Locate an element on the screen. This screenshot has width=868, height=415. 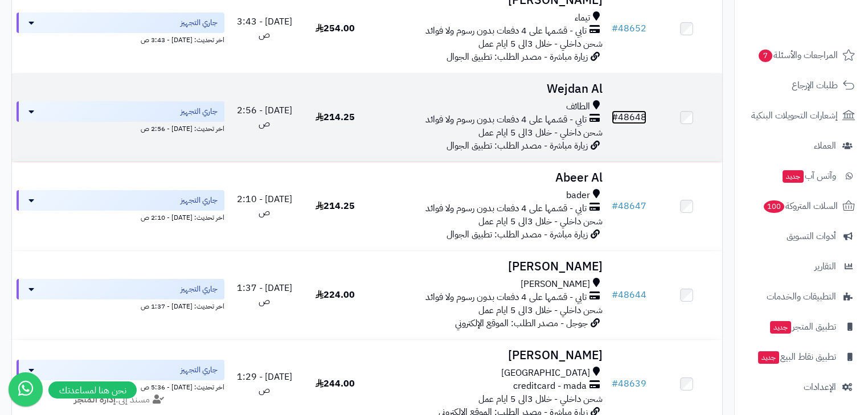
a: أدوات التسويق is located at coordinates (801, 236).